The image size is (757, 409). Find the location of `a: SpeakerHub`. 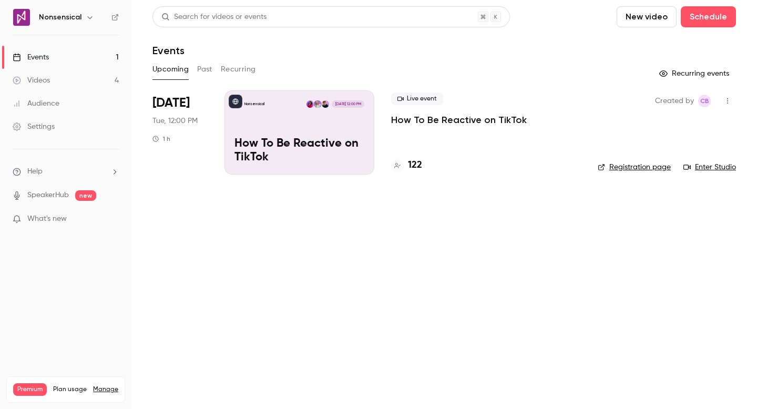

a: SpeakerHub is located at coordinates (48, 195).